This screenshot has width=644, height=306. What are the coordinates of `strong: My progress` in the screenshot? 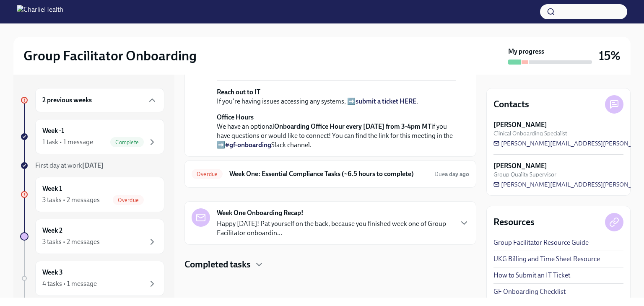 It's located at (526, 51).